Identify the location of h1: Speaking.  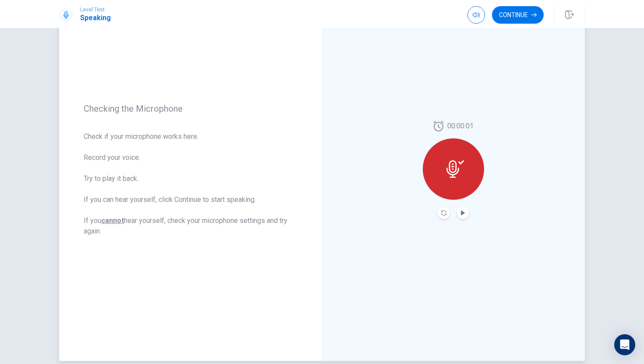
(96, 18).